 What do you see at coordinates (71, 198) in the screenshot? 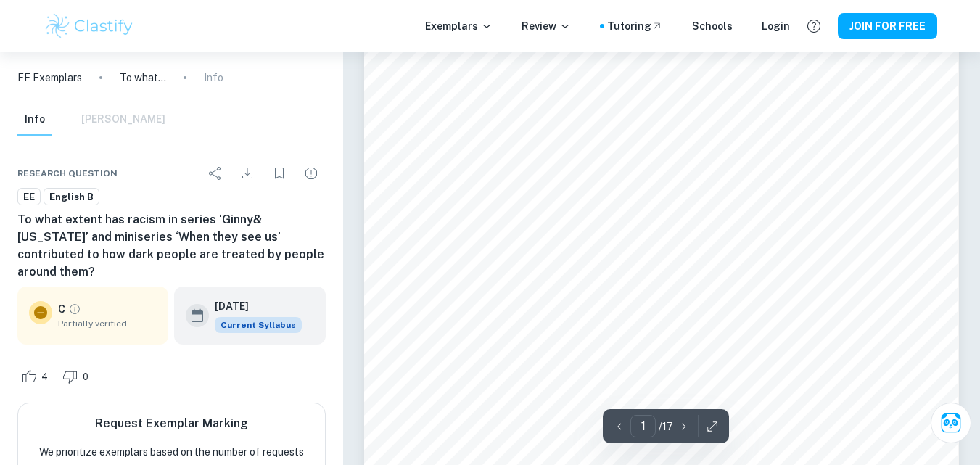
I see `span: English B` at bounding box center [71, 198].